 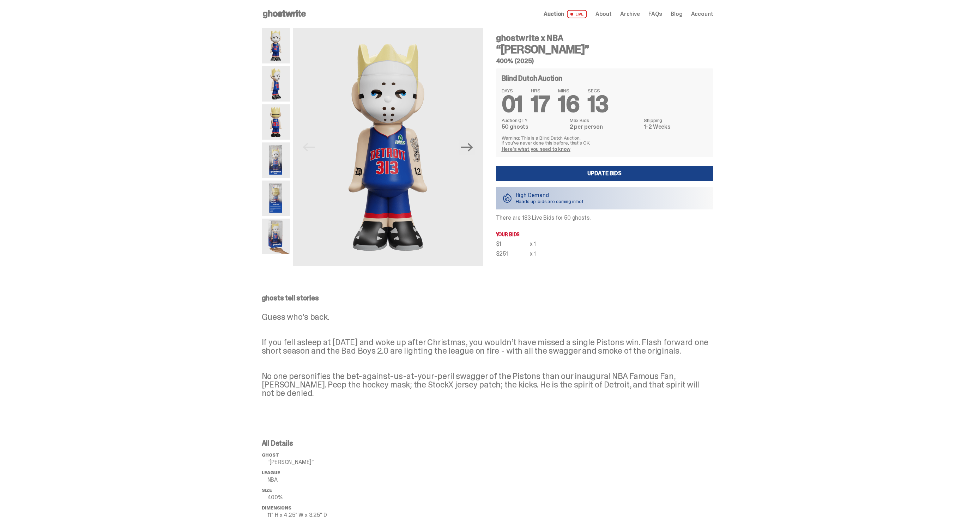 What do you see at coordinates (605, 121) in the screenshot?
I see `dt: Max Bids` at bounding box center [605, 121].